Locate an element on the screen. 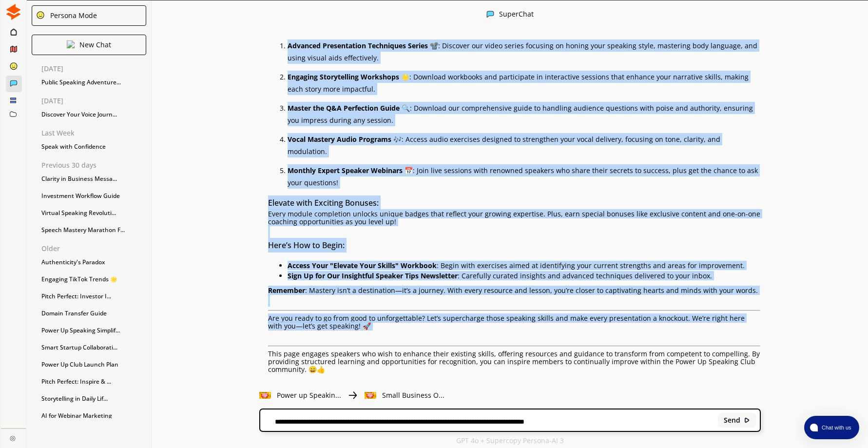 Image resolution: width=868 pixels, height=448 pixels. div: Domain Transfer Guide is located at coordinates (94, 314).